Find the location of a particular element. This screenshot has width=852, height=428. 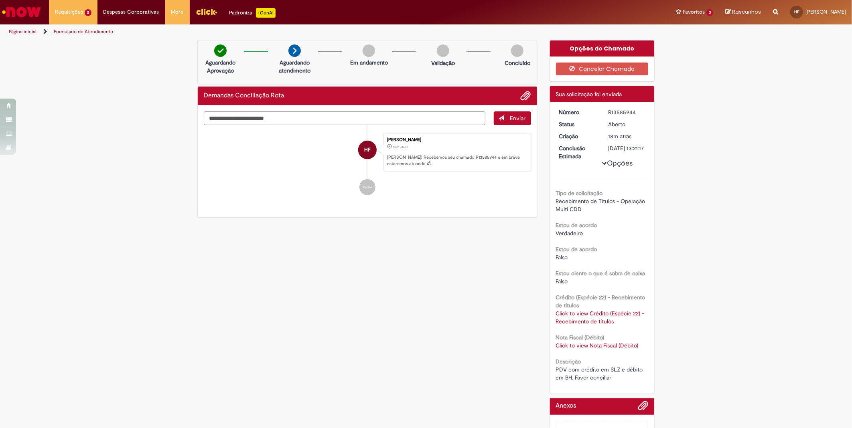

p: Validação is located at coordinates (443, 63).